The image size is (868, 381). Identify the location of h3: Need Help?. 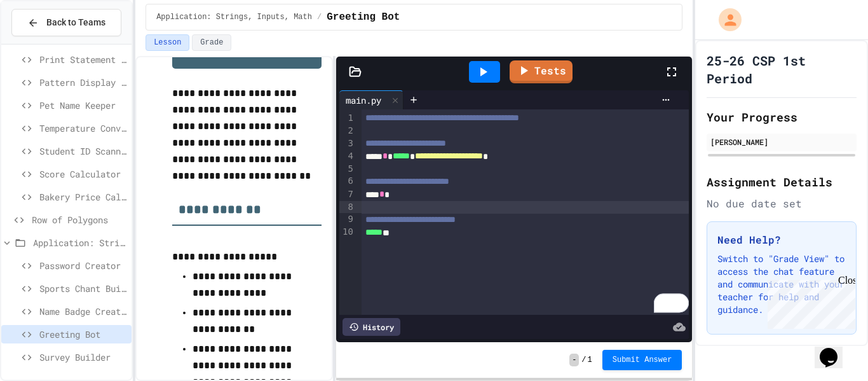
(782, 240).